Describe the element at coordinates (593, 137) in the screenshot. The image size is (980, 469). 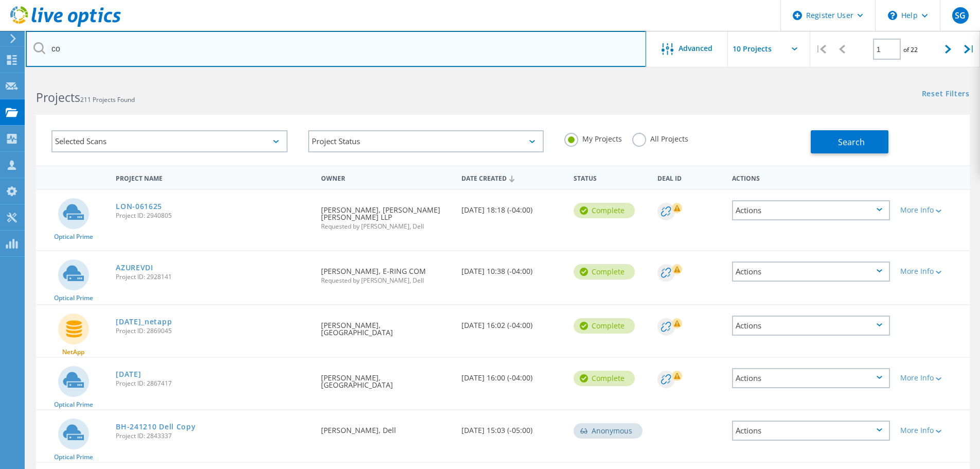
I see `label: My Projects` at that location.